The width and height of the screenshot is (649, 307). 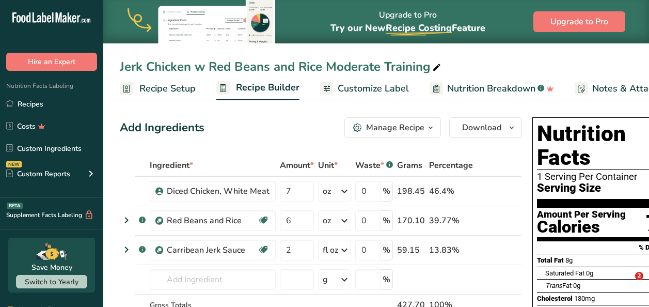 What do you see at coordinates (551, 260) in the screenshot?
I see `span: Total Fat` at bounding box center [551, 260].